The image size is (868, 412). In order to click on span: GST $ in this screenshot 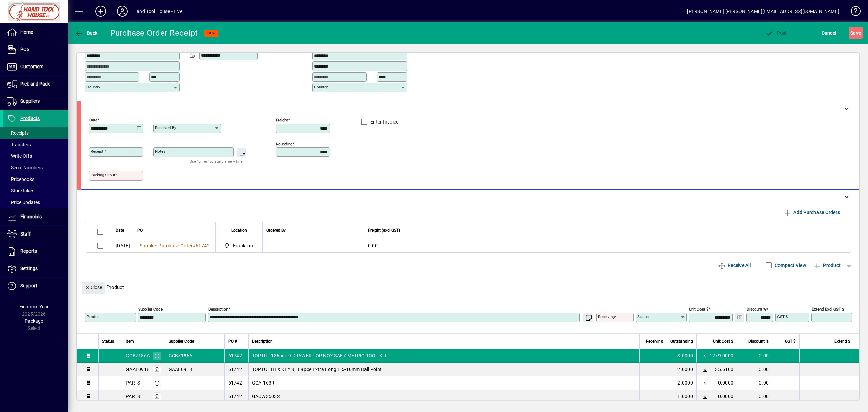, I will do `click(790, 341)`.